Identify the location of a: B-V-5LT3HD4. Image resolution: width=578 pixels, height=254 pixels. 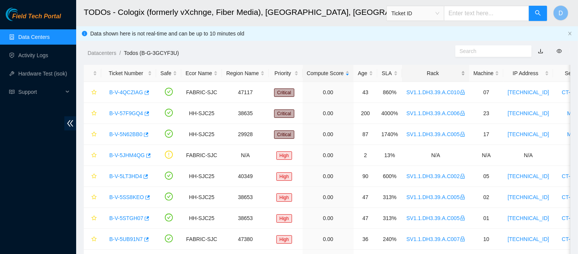
(126, 176).